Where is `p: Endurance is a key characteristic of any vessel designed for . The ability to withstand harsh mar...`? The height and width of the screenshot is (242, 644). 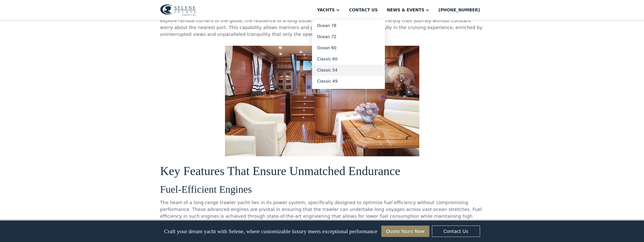
p: Endurance is a key characteristic of any vessel designed for . The ability to withstand harsh mar... is located at coordinates (322, 20).